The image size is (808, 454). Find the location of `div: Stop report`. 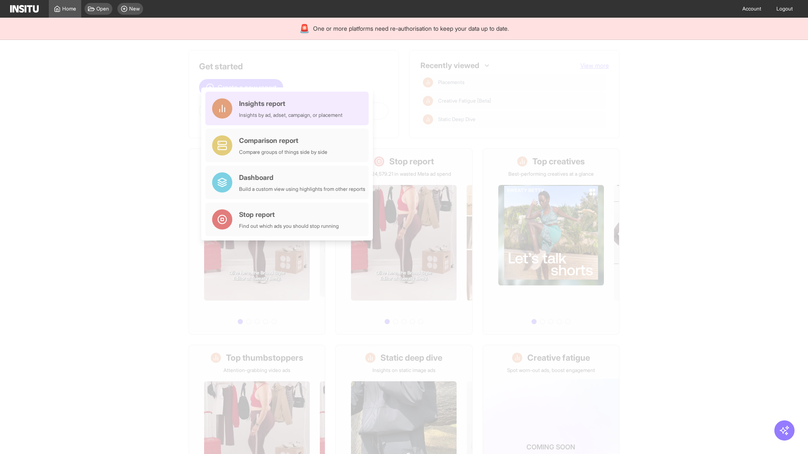

div: Stop report is located at coordinates (289, 215).